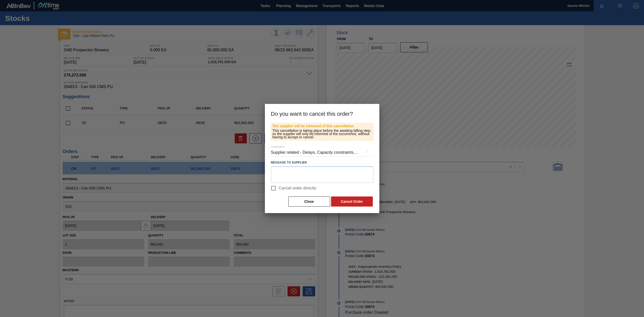  What do you see at coordinates (309, 201) in the screenshot?
I see `button: Close` at bounding box center [309, 201].